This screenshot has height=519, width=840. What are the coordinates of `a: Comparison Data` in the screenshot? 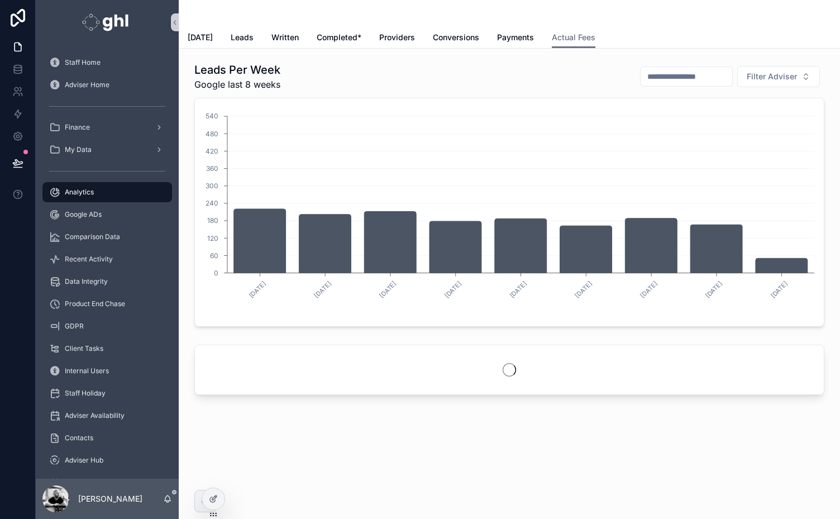 It's located at (107, 237).